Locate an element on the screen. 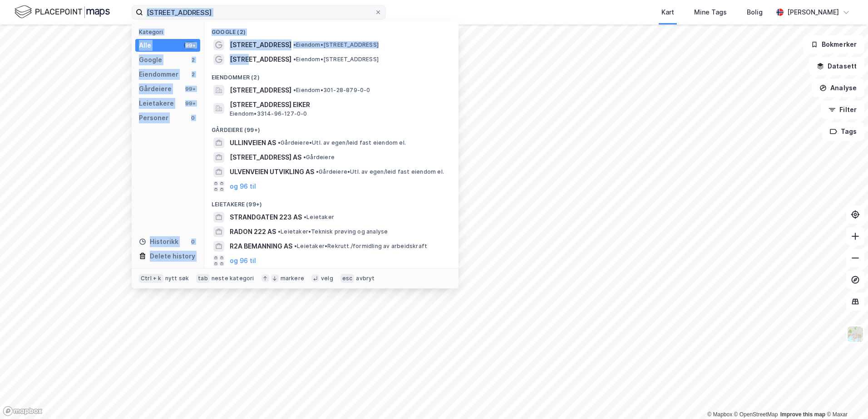 Image resolution: width=868 pixels, height=419 pixels. div: Personer is located at coordinates (154, 118).